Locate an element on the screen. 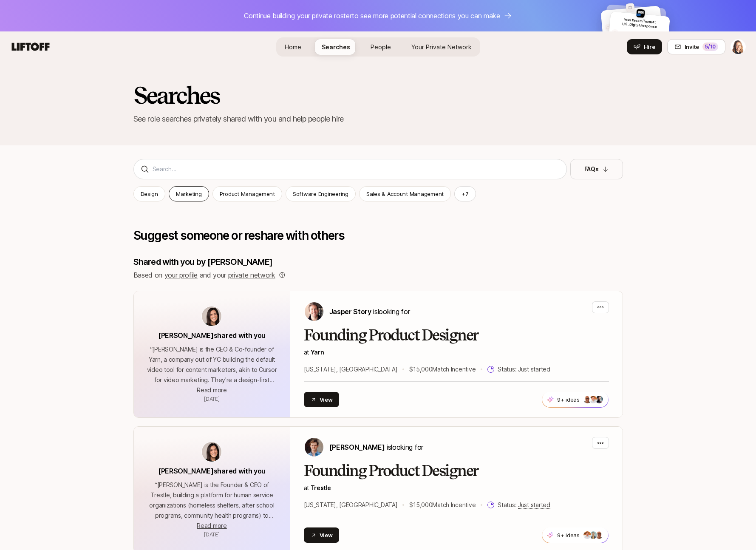  a: Searches is located at coordinates (336, 46).